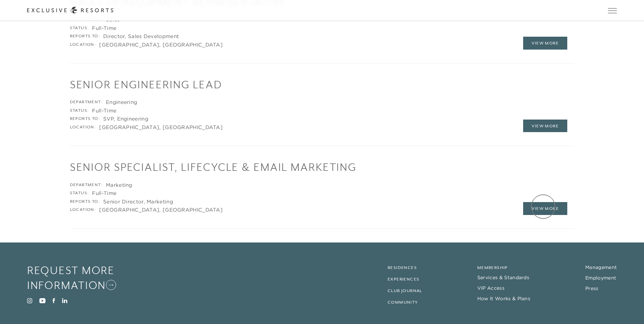 The height and width of the screenshot is (324, 644). Describe the element at coordinates (85, 278) in the screenshot. I see `a: Request More Information` at that location.